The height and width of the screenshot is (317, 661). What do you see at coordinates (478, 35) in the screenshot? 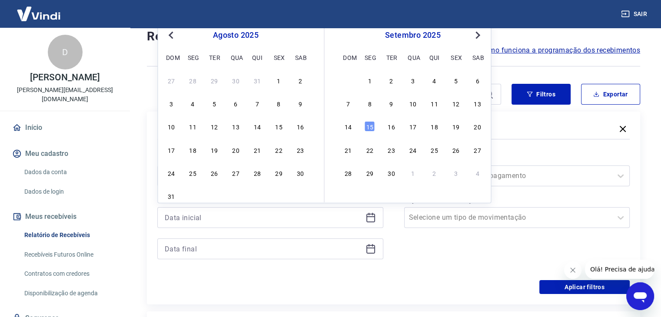
I see `button: Next Month` at bounding box center [478, 35].